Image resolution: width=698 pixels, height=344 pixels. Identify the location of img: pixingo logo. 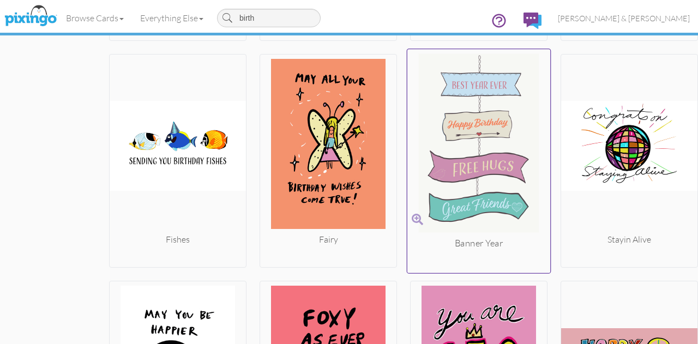
(31, 16).